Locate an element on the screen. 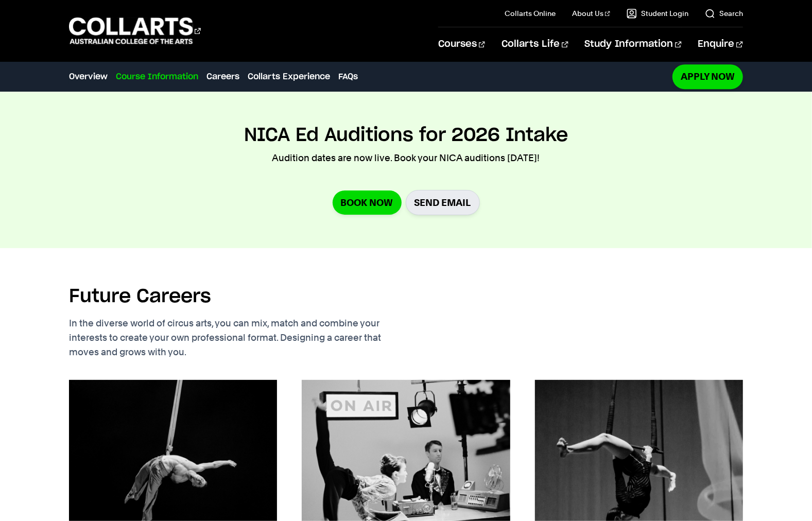 Image resolution: width=812 pixels, height=521 pixels. a: Search is located at coordinates (724, 14).